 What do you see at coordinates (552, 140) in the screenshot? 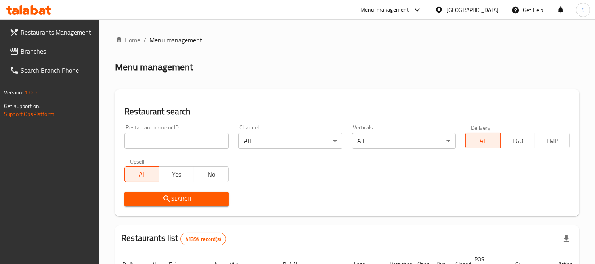
I see `button: TMP` at bounding box center [552, 140].